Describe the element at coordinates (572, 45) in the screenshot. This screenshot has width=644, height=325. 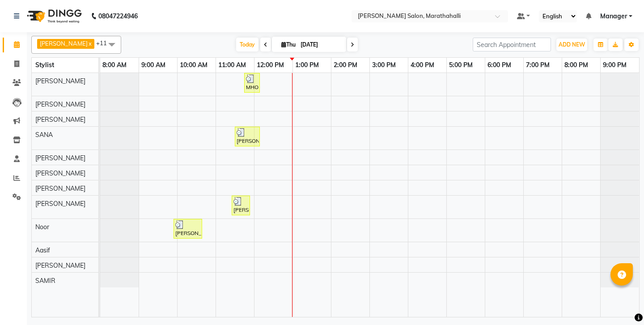
I see `span: ADD NEW` at that location.